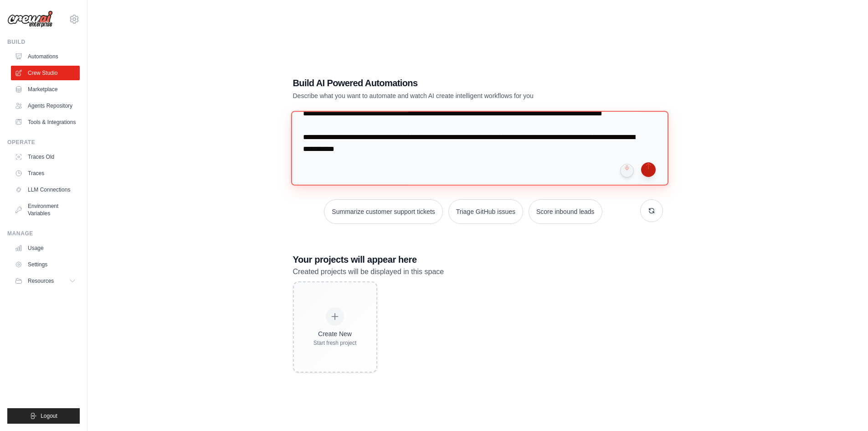 The height and width of the screenshot is (431, 868). What do you see at coordinates (45, 281) in the screenshot?
I see `button: Resources` at bounding box center [45, 281].